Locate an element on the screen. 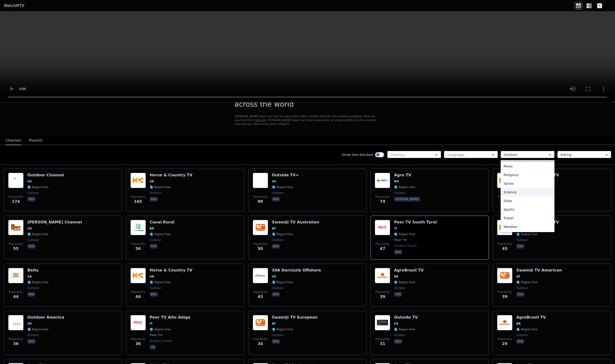 This screenshot has width=615, height=364. div: Sports is located at coordinates (527, 210).